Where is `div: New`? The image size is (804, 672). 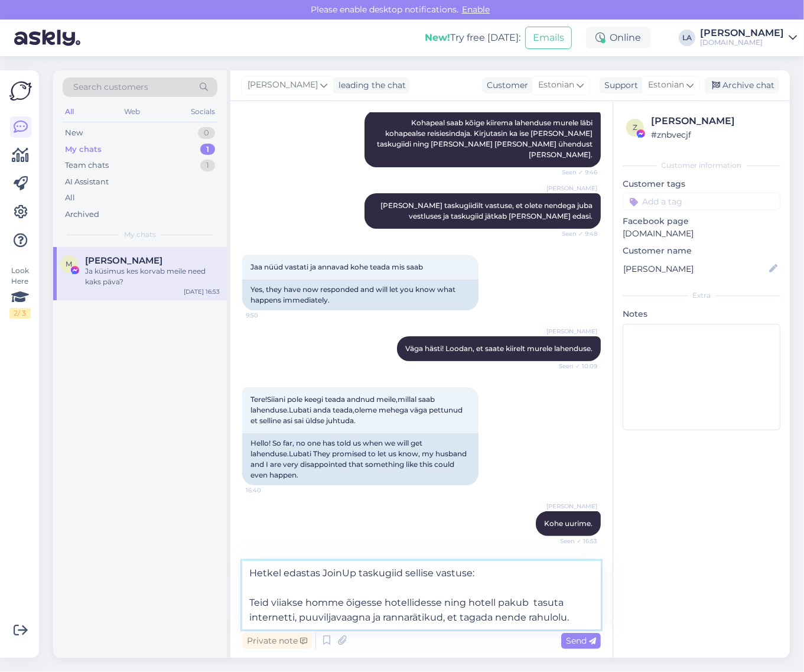
div: New is located at coordinates (74, 133).